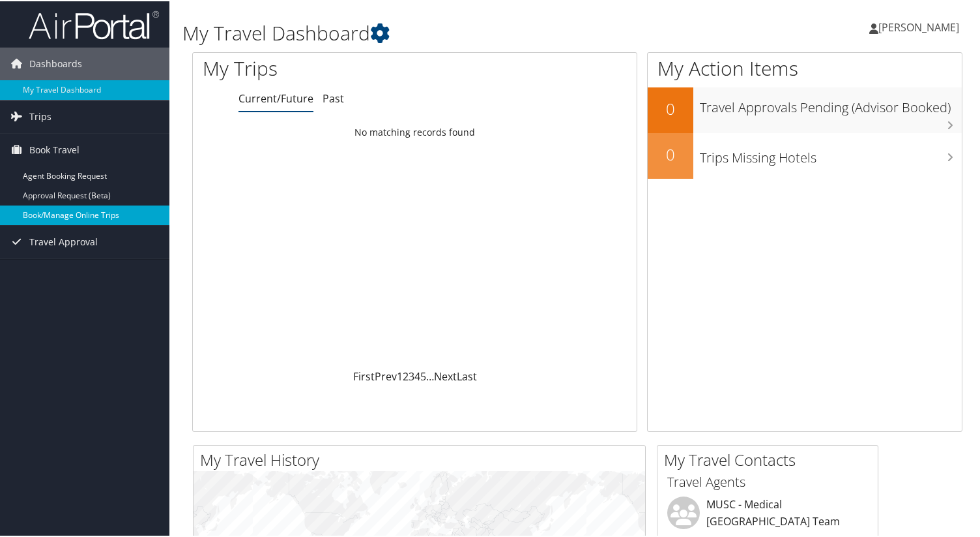 The height and width of the screenshot is (537, 980). Describe the element at coordinates (411, 375) in the screenshot. I see `a: 3` at that location.